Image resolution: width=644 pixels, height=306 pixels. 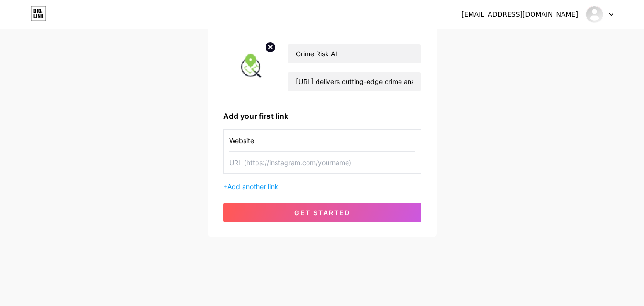 I want to click on img: profile pic, so click(x=250, y=67).